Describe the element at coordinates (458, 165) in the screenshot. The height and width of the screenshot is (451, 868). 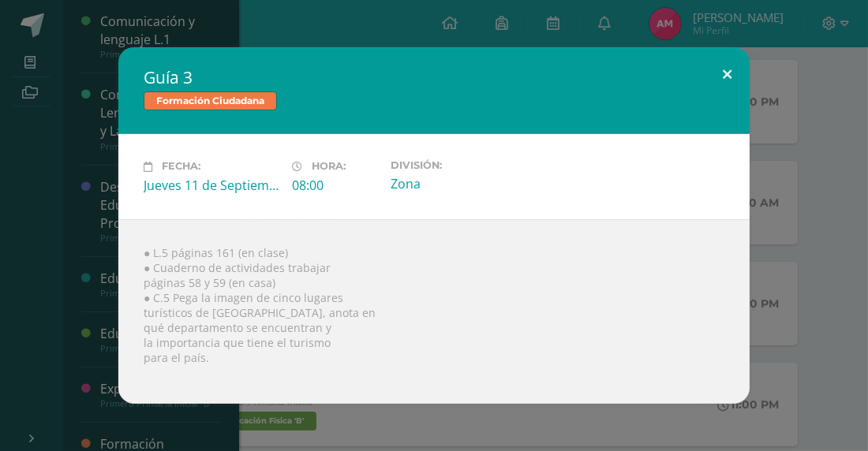
I see `label: División:` at that location.